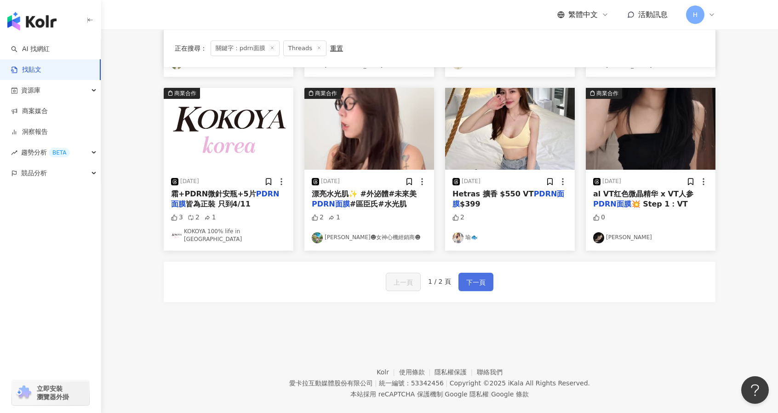  Describe the element at coordinates (14, 153) in the screenshot. I see `span: rise` at that location.